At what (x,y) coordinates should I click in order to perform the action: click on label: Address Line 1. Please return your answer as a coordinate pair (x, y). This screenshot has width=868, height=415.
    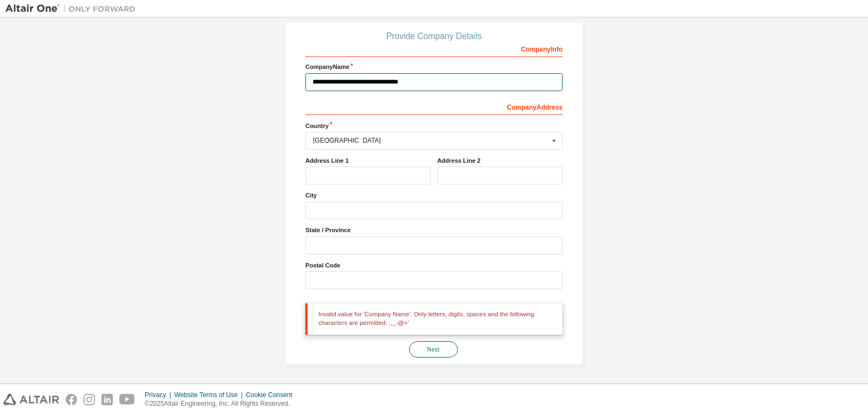
    Looking at the image, I should click on (368, 161).